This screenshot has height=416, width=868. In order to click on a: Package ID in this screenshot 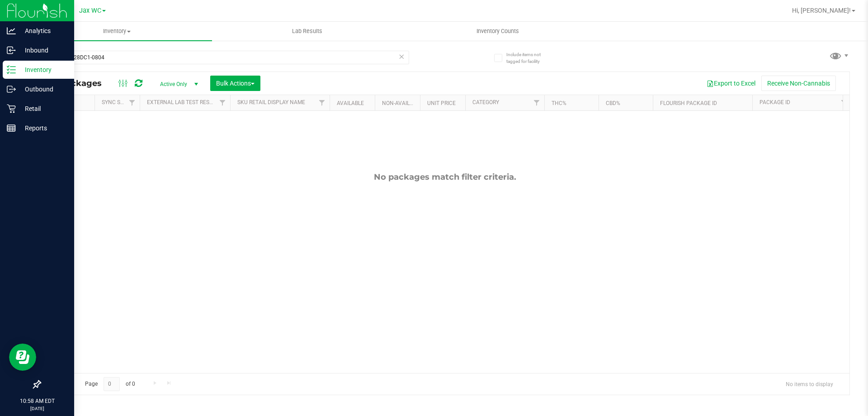, I will do `click(775, 102)`.